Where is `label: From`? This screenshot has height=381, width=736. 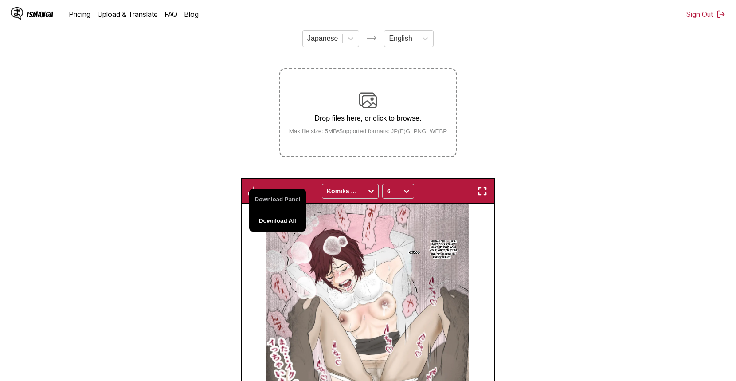 label: From is located at coordinates (310, 27).